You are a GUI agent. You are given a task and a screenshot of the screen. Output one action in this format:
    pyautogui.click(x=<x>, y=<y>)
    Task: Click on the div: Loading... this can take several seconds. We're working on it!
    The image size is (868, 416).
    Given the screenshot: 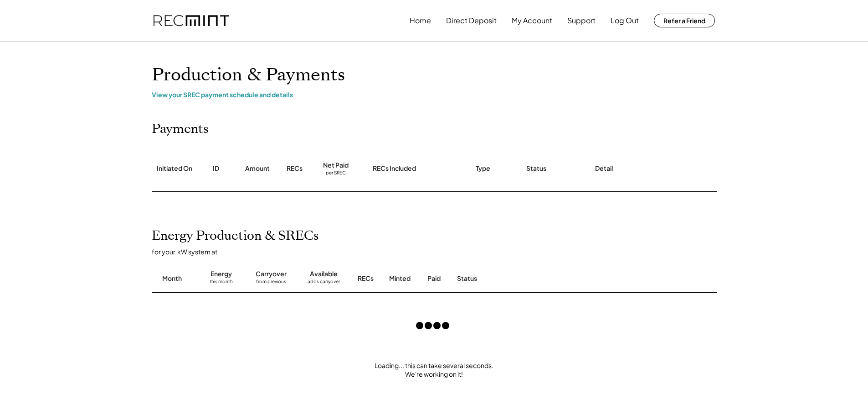 What is the action you would take?
    pyautogui.click(x=434, y=370)
    